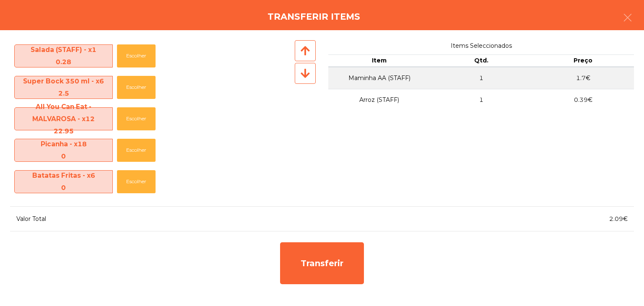 The image size is (644, 306). What do you see at coordinates (31, 219) in the screenshot?
I see `span: Valor Total` at bounding box center [31, 219].